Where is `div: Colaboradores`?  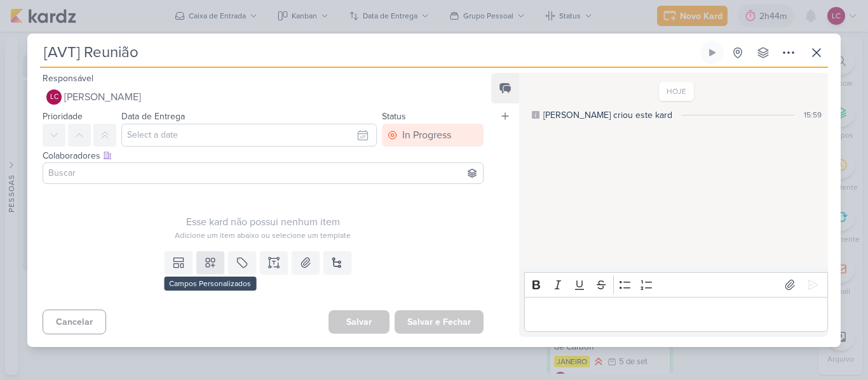
div: Colaboradores is located at coordinates (263, 155).